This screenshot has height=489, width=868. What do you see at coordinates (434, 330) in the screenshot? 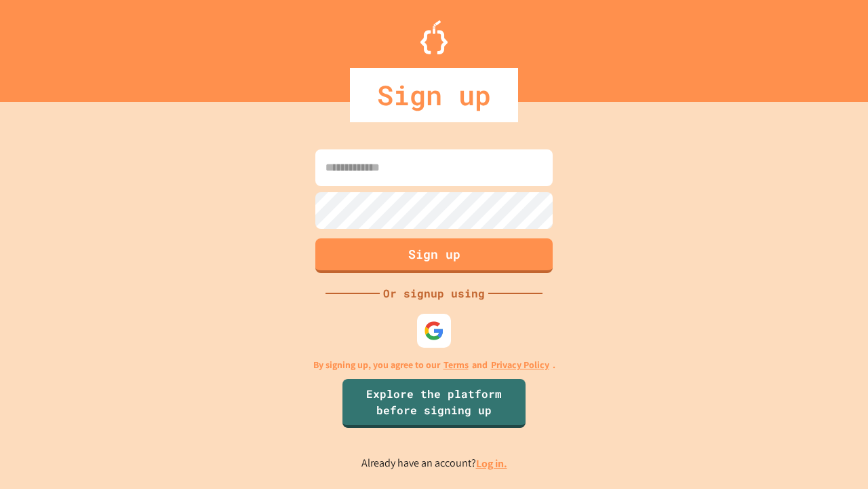
I see `img: google-icon.svg` at bounding box center [434, 330].